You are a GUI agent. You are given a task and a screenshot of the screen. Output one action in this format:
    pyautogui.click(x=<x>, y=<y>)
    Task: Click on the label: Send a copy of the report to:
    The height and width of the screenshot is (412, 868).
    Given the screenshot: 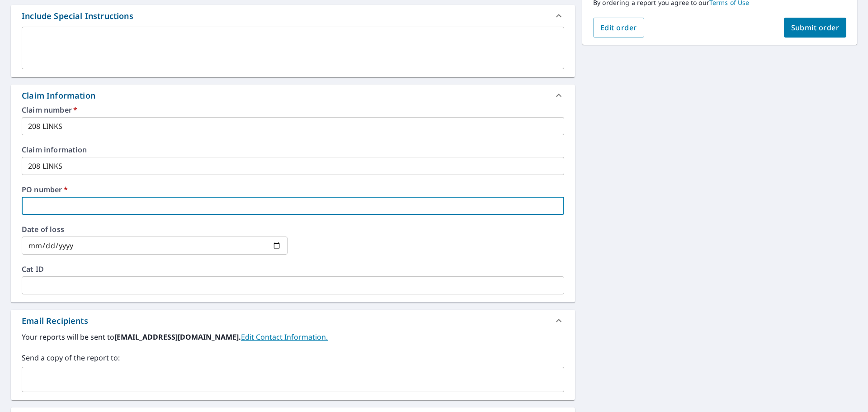 What is the action you would take?
    pyautogui.click(x=293, y=358)
    